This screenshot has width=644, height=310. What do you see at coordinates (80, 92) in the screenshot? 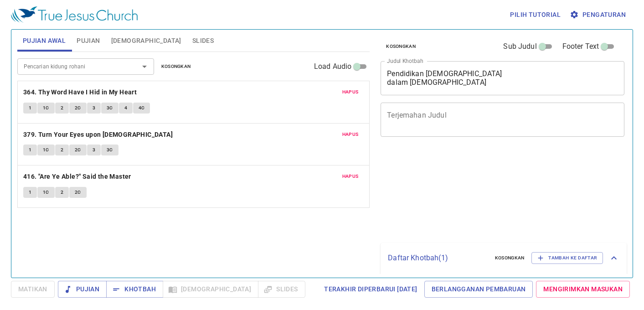
I see `b: 364. Thy Word Have I Hid in My Heart` at bounding box center [80, 92].